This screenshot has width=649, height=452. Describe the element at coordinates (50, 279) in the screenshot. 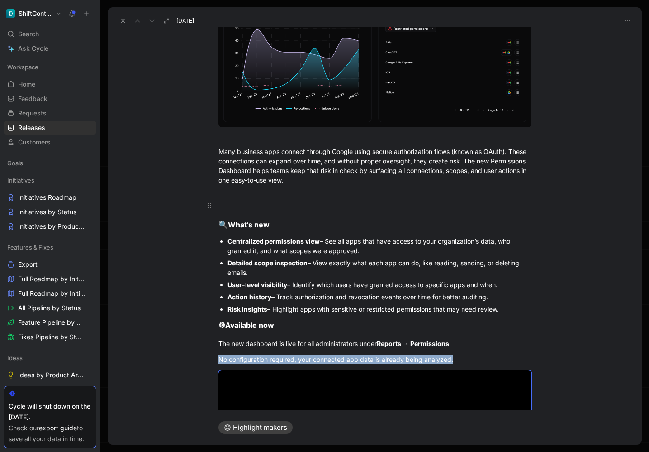

I see `a: Full Roadmap by Initiatives` at that location.